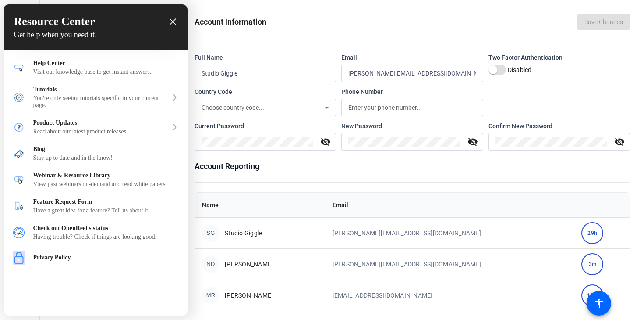  What do you see at coordinates (173, 22) in the screenshot?
I see `div: close resource center` at bounding box center [173, 22].